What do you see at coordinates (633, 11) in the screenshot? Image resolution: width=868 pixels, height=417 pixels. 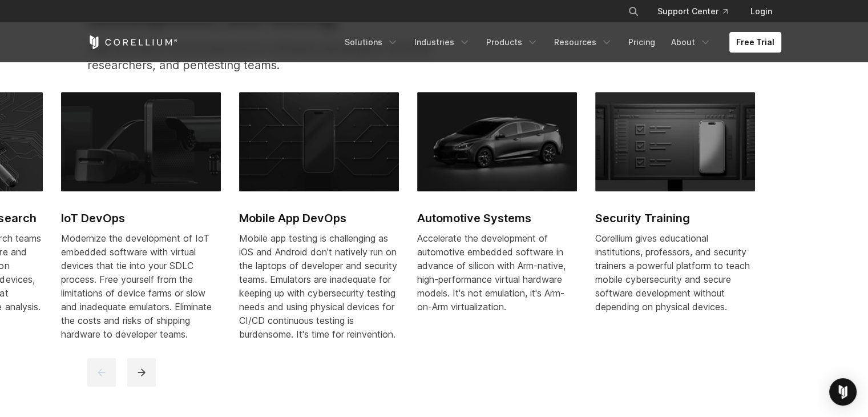 I see `button: Search` at bounding box center [633, 11].